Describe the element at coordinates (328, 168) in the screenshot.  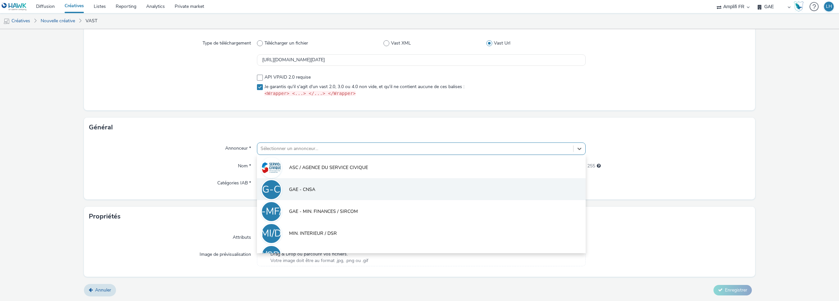
I see `span: ASC / AGENCE DU SERVICE CIVIQUE` at that location.